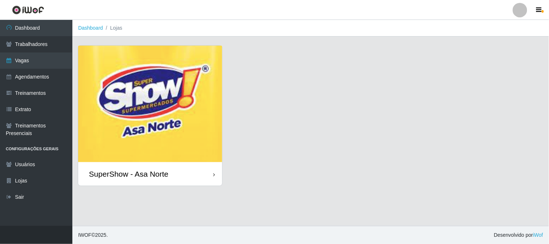  I want to click on span: © 2025 ., so click(93, 235).